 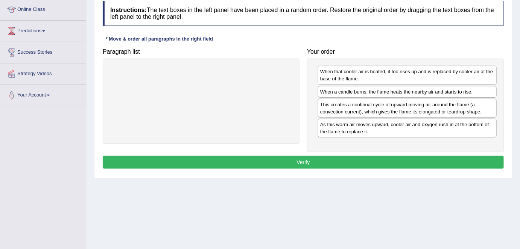 What do you see at coordinates (43, 30) in the screenshot?
I see `a: Predictions` at bounding box center [43, 30].